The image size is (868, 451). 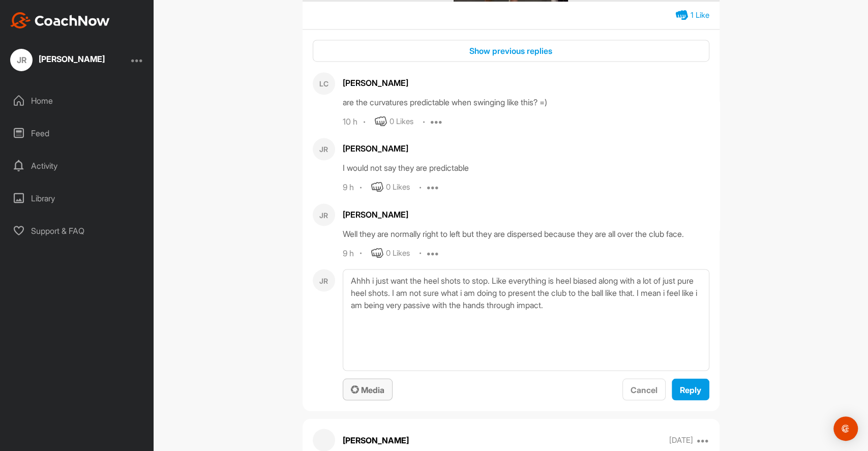 I want to click on div: Library, so click(x=77, y=199).